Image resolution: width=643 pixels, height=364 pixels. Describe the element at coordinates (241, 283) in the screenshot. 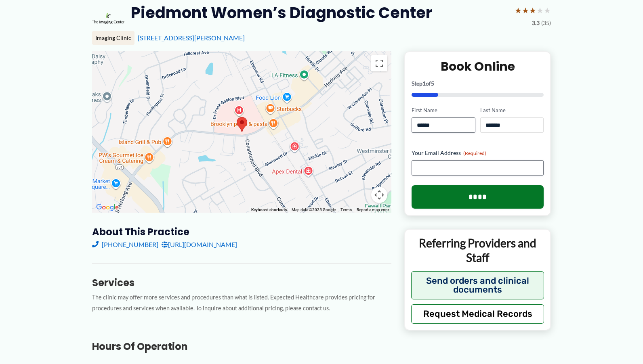

I see `h3: Services` at that location.